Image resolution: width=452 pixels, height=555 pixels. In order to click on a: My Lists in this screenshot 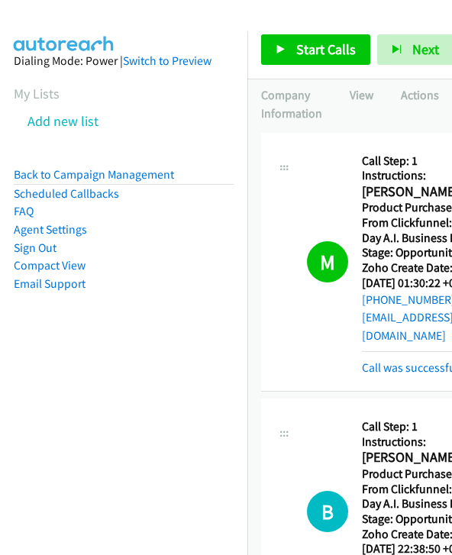, I will do `click(37, 93)`.